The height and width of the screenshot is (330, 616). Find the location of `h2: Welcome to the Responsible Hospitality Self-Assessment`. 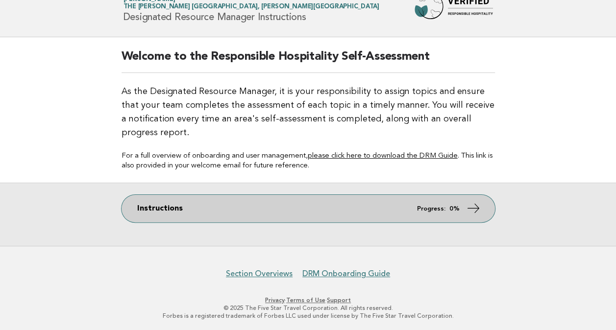

h2: Welcome to the Responsible Hospitality Self-Assessment is located at coordinates (308, 61).